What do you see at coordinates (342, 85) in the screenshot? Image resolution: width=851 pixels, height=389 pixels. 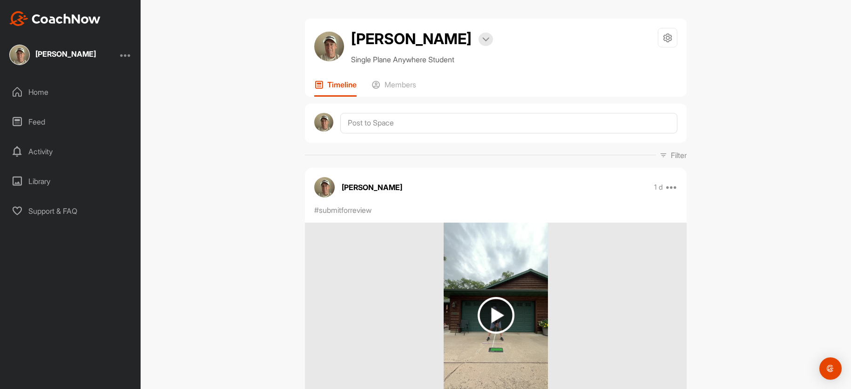 I see `p: Timeline` at bounding box center [342, 85].